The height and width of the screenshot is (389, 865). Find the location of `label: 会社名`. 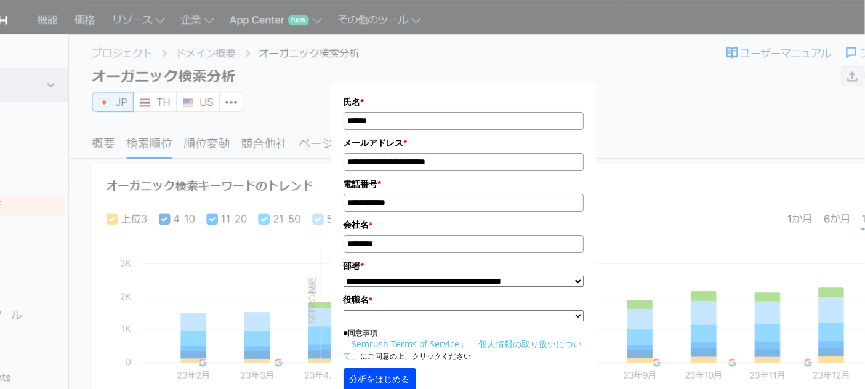

label: 会社名 is located at coordinates (464, 225).